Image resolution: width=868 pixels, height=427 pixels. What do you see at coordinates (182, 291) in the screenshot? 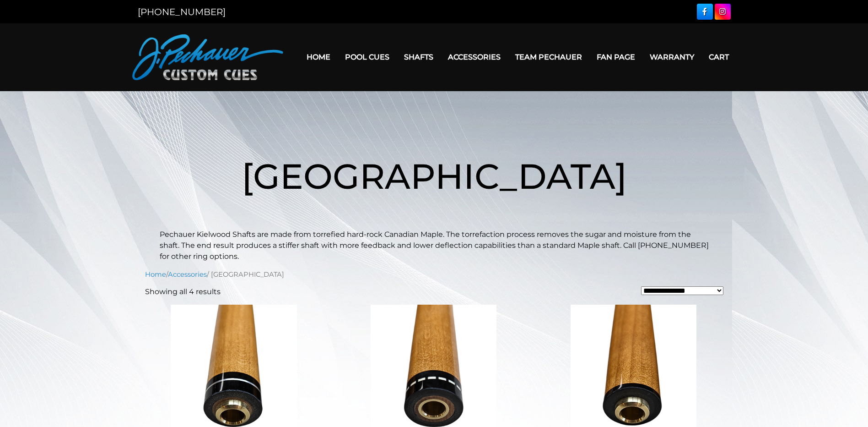
I see `p: Showing all 4 results` at bounding box center [182, 291].